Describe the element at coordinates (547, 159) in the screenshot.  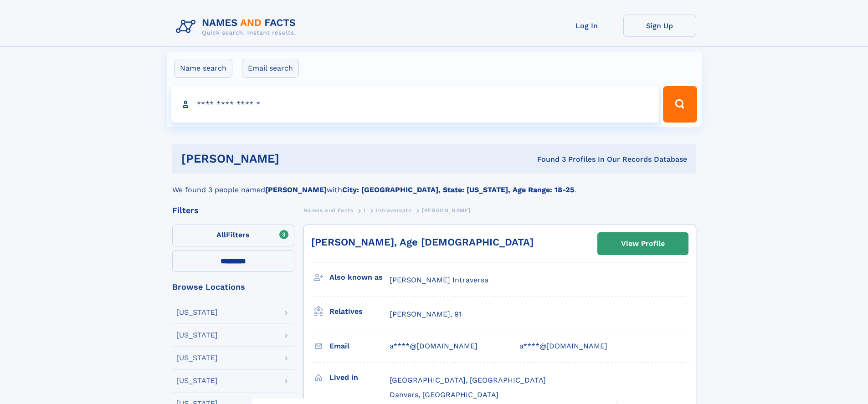
I see `div: Found 3 Profiles In Our Records Database` at that location.